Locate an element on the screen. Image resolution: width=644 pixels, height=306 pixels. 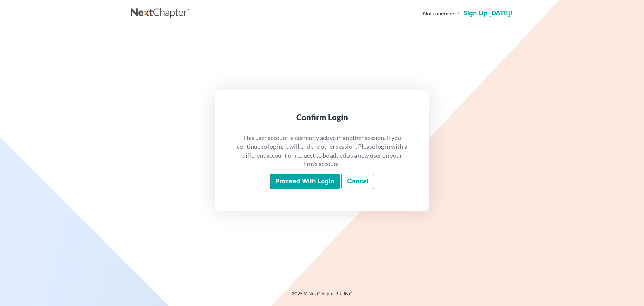
a: Cancel is located at coordinates (358, 181).